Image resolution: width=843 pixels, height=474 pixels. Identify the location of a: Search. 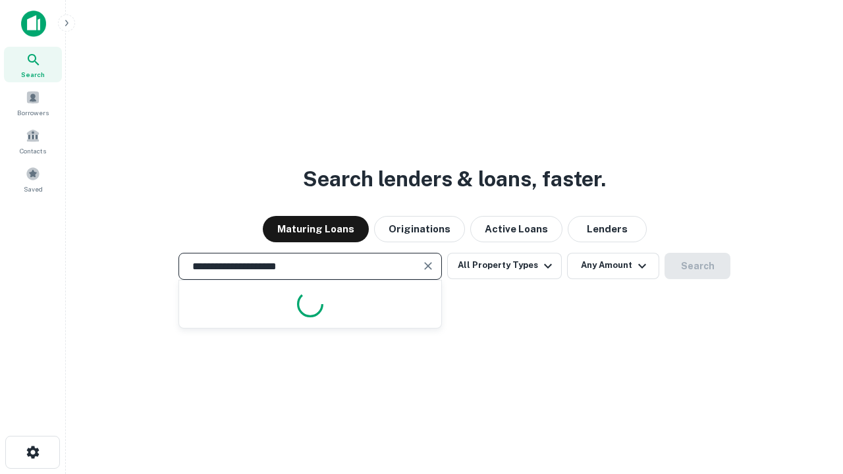
(33, 65).